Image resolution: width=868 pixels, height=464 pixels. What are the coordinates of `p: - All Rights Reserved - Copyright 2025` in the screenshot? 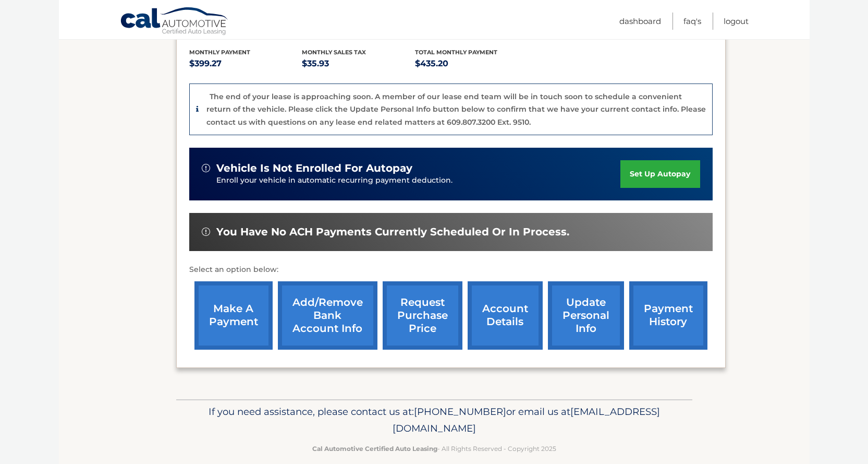 It's located at (434, 448).